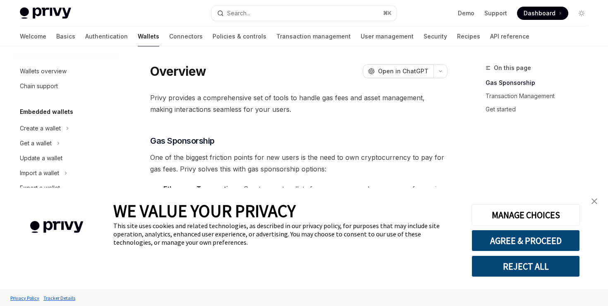  Describe the element at coordinates (57, 227) in the screenshot. I see `img: company logo` at that location.